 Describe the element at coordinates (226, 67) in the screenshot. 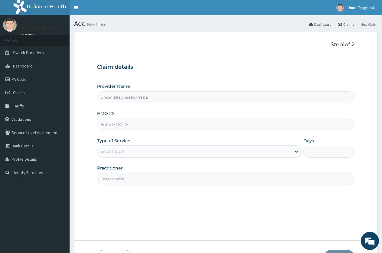

I see `h3: Claim details` at that location.